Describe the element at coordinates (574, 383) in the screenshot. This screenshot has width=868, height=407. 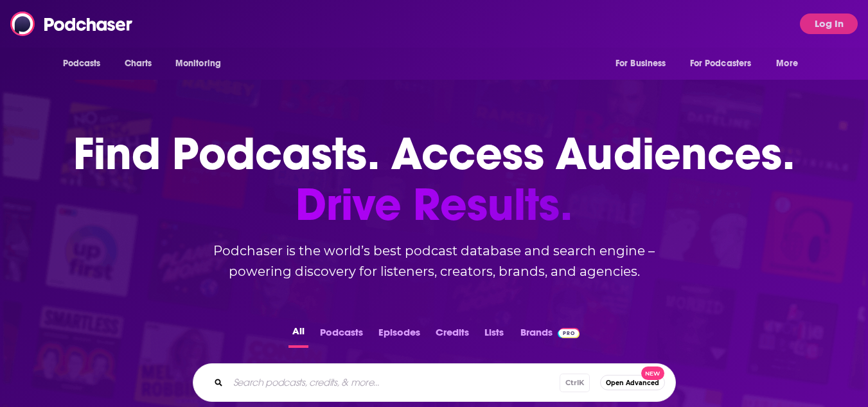
I see `span: Ctrl K` at that location.